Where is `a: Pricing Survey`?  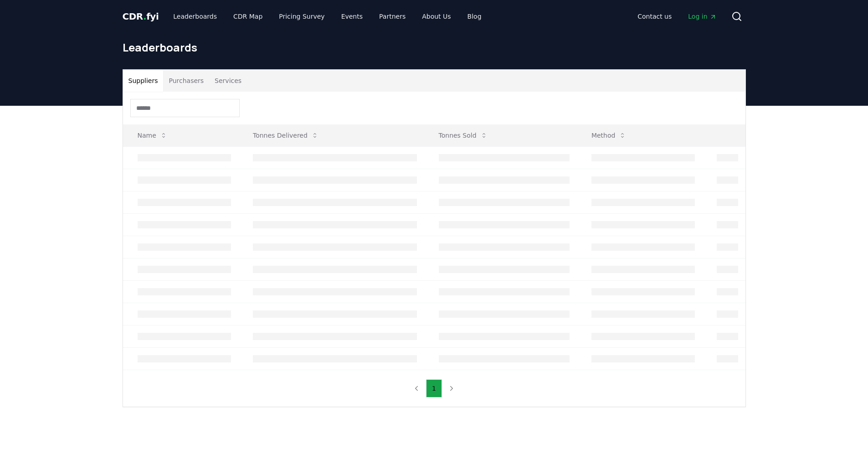
a: Pricing Survey is located at coordinates (302, 16).